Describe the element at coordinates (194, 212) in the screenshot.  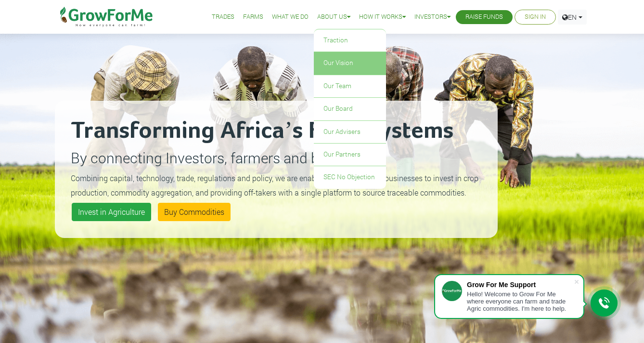
I see `a: Buy Commodities` at that location.